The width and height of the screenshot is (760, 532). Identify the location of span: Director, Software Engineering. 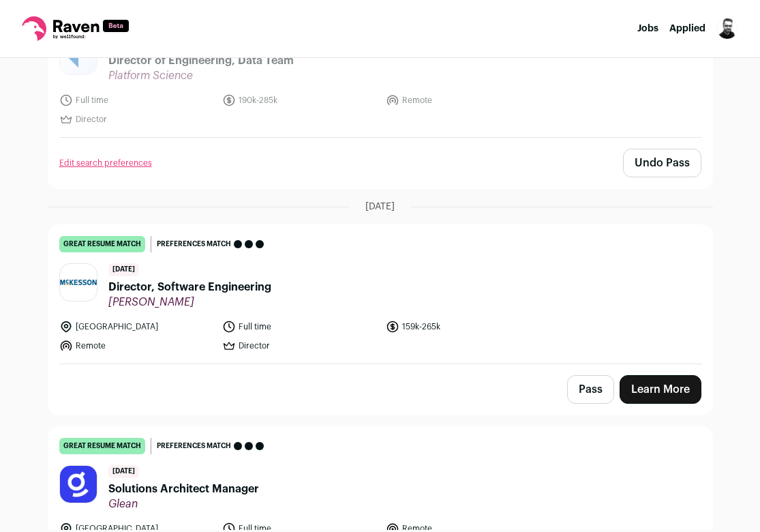
(189, 287).